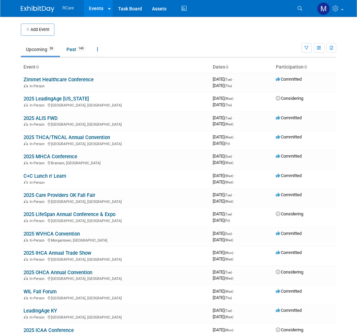  Describe the element at coordinates (51, 48) in the screenshot. I see `span: 36` at that location.